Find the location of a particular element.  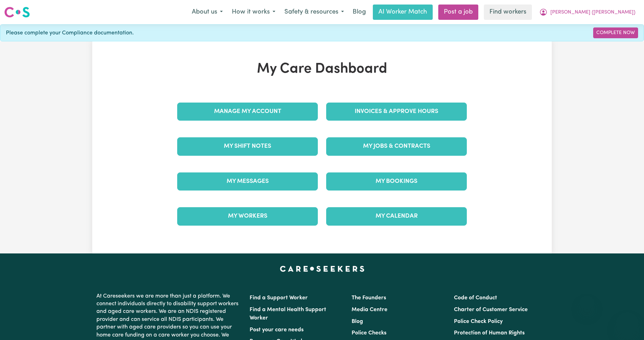

a: My Workers is located at coordinates (247, 216).